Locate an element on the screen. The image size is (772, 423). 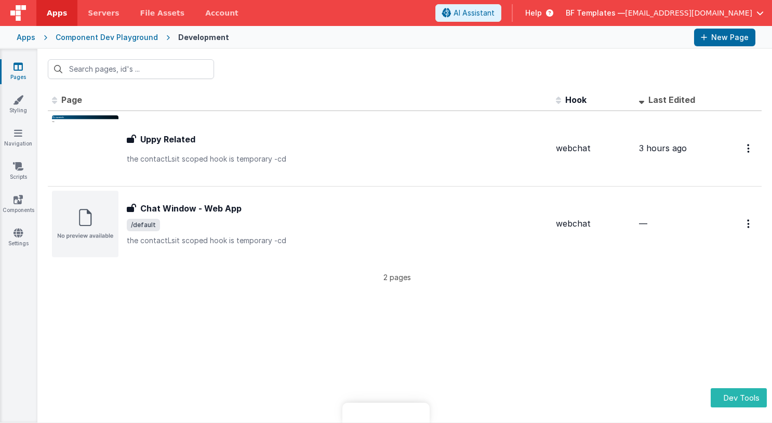
span: 3 hours ago is located at coordinates (663, 148).